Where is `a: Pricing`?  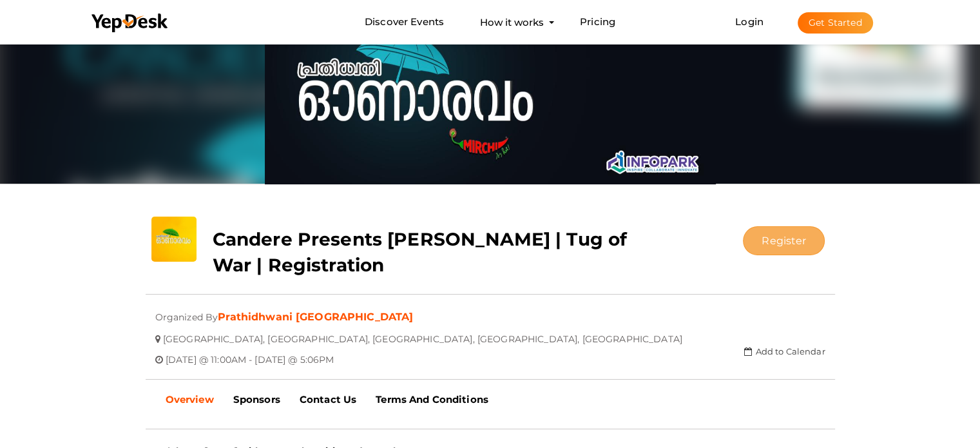
a: Pricing is located at coordinates (597, 22).